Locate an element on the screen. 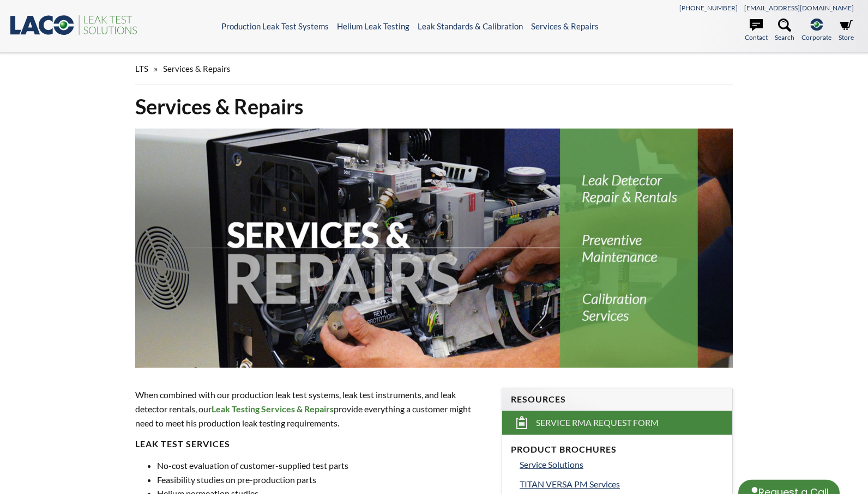  span: TITAN VERSA PM Services is located at coordinates (570, 484).